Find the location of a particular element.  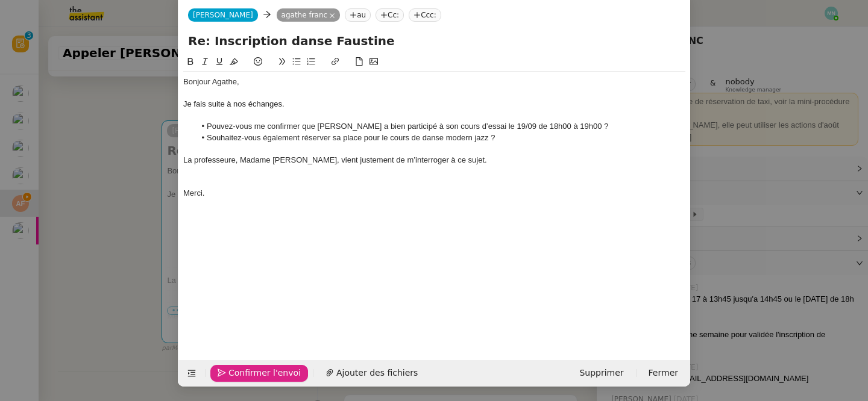

nz-tag: Cc: is located at coordinates (389, 15).